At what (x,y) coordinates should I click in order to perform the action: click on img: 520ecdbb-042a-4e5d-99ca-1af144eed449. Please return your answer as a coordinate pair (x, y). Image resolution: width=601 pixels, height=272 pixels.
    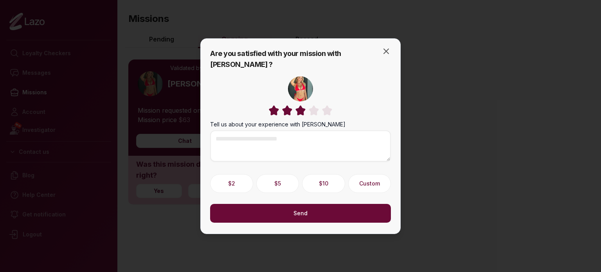
    Looking at the image, I should click on (300, 89).